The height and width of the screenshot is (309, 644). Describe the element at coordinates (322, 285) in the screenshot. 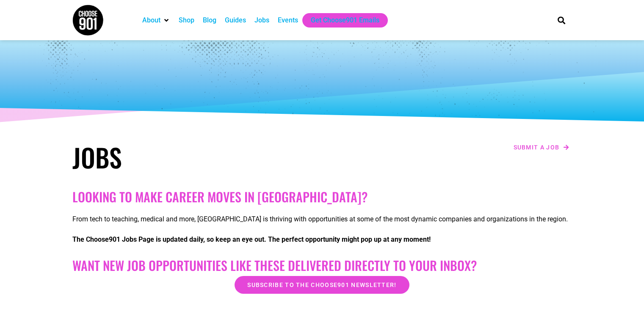

I see `a: Subscribe to the Choose901 newsletter!` at that location.